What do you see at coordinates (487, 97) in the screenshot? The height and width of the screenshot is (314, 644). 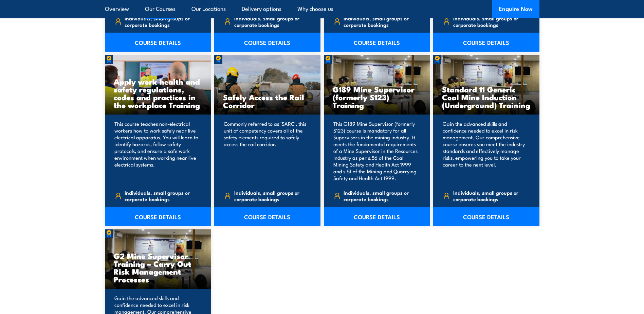 I see `h3: Standard 11 Generic Coal Mine Induction (Underground) Training` at bounding box center [487, 97].